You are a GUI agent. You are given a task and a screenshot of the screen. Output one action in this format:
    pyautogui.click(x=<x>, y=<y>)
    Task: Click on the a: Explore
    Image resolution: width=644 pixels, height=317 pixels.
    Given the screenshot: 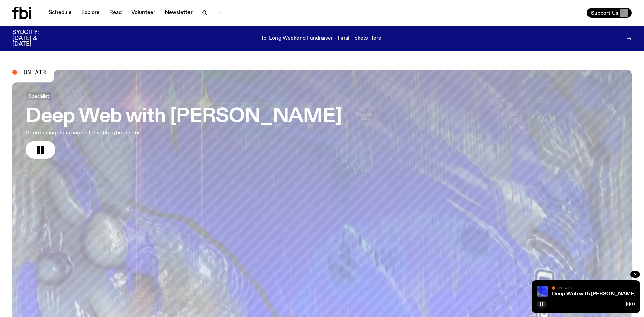 What is the action you would take?
    pyautogui.click(x=90, y=13)
    